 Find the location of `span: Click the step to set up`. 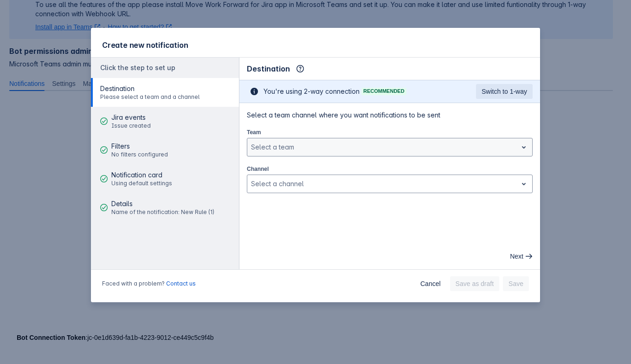

span: Click the step to set up is located at coordinates (138, 67).